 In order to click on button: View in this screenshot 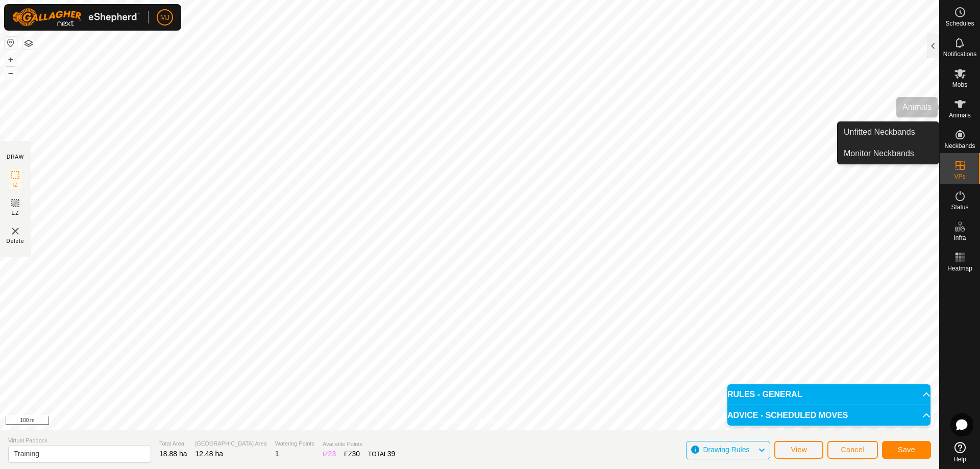, I will do `click(799, 450)`.